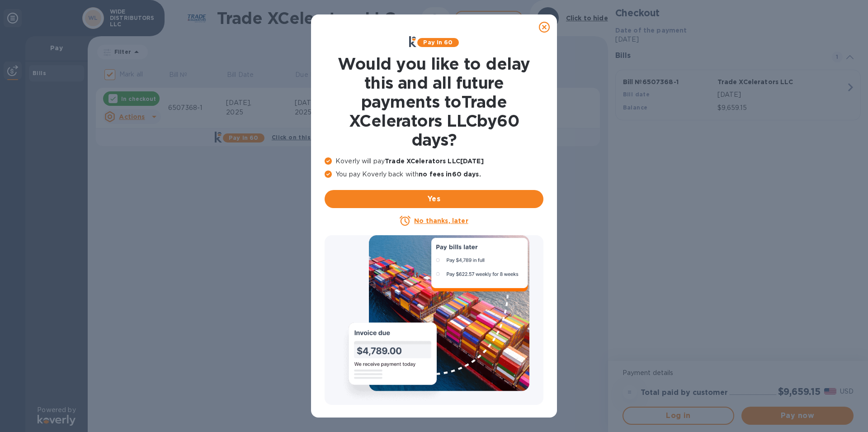 Image resolution: width=868 pixels, height=432 pixels. I want to click on h1: Would you like to delay this and all future payments to Trade XCelerators LLC by 60 days ?, so click(434, 102).